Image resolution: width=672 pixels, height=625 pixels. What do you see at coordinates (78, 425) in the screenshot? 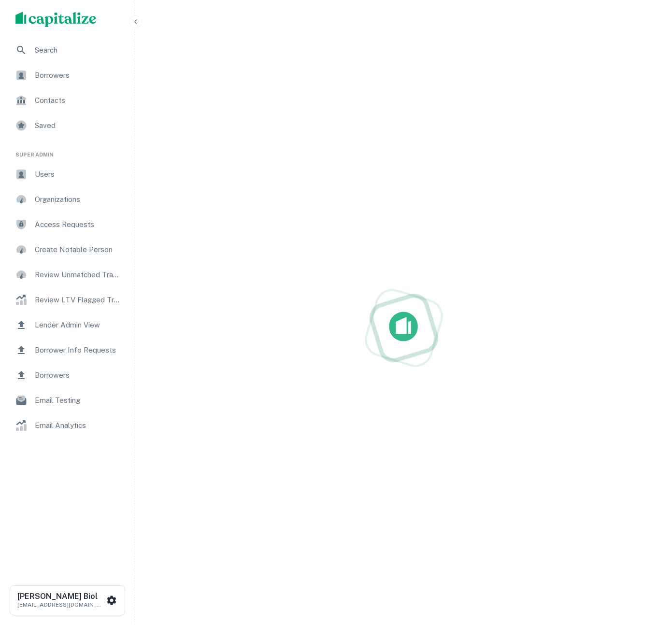
I see `span: Email Analytics` at bounding box center [78, 425].